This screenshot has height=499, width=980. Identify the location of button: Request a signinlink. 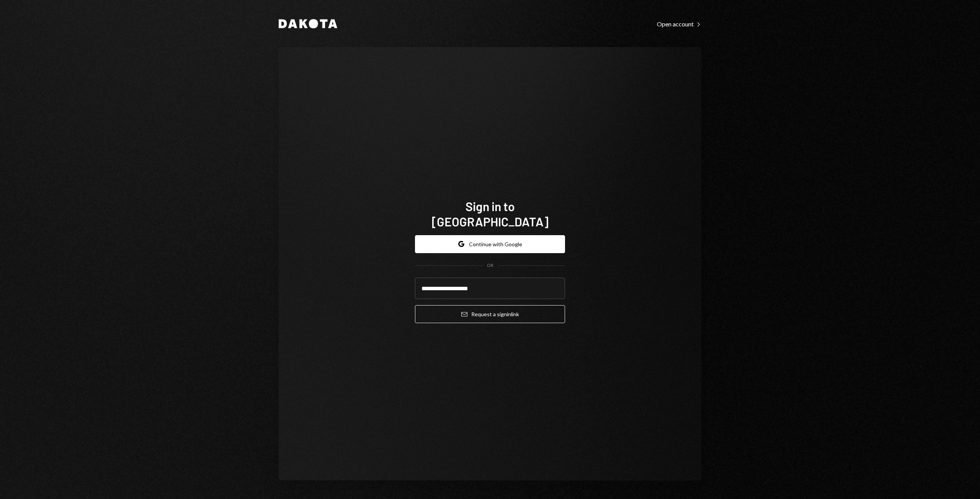
(490, 314).